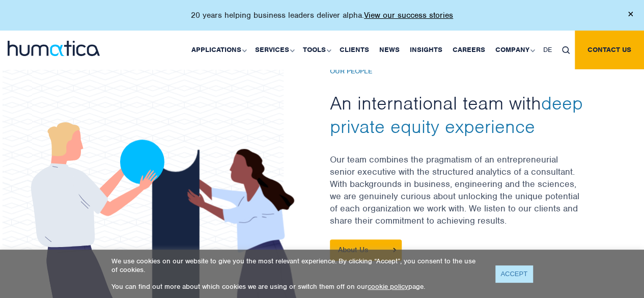 Image resolution: width=644 pixels, height=298 pixels. I want to click on a: View our success stories, so click(409, 15).